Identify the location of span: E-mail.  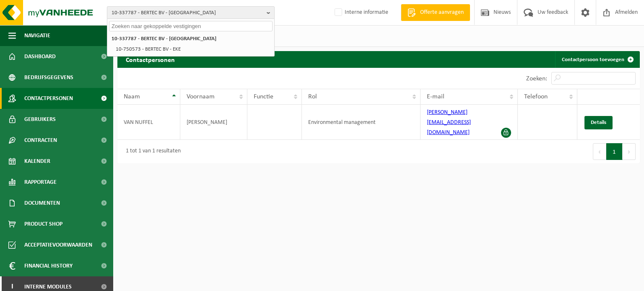
(436, 97).